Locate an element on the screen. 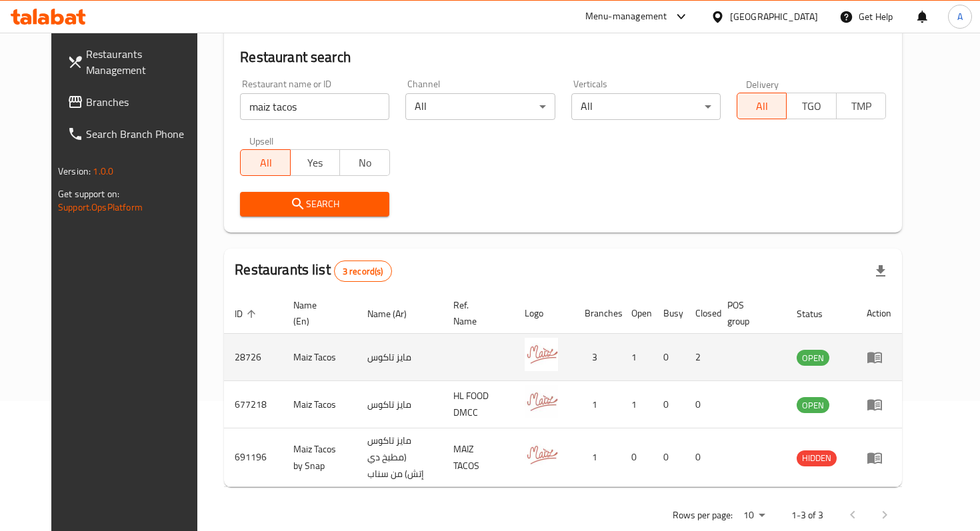 The image size is (980, 531). input: Search for restaurant name or ID.. is located at coordinates (314, 107).